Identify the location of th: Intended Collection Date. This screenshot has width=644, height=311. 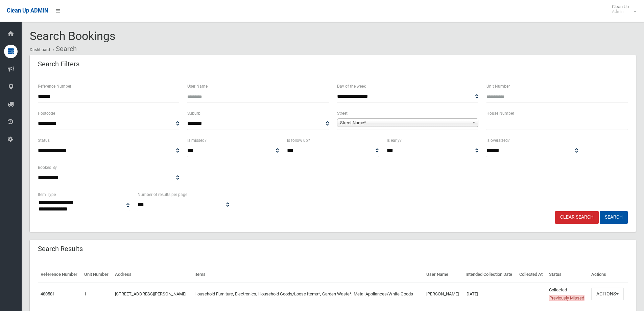
(490, 274).